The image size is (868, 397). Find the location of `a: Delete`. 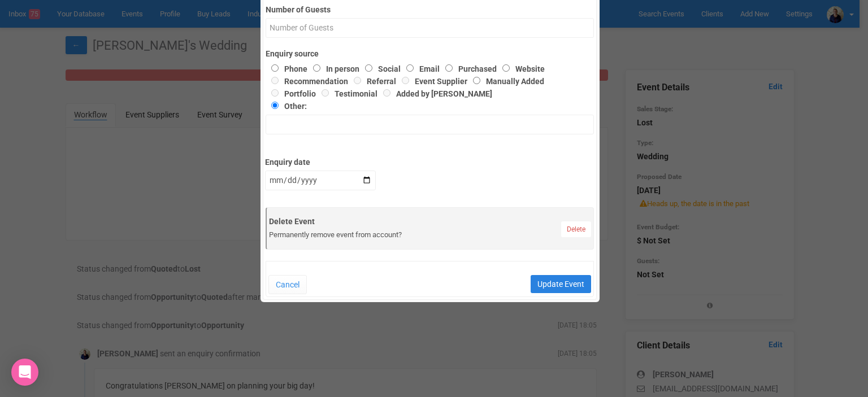

a: Delete is located at coordinates (575, 229).